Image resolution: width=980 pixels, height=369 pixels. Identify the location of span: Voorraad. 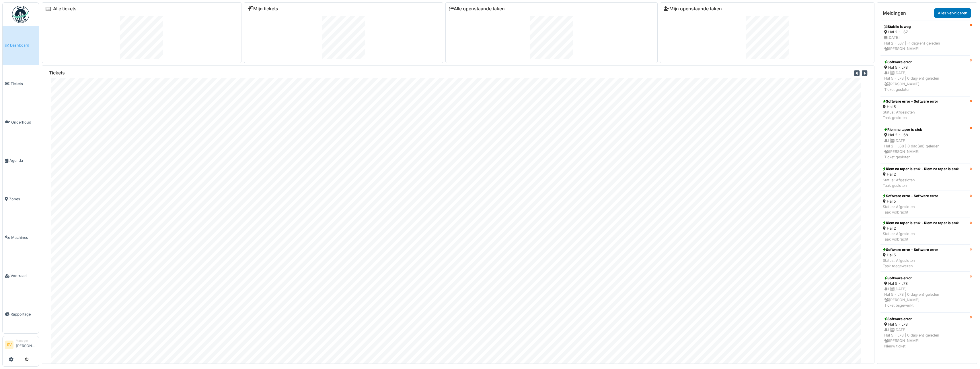
(23, 275).